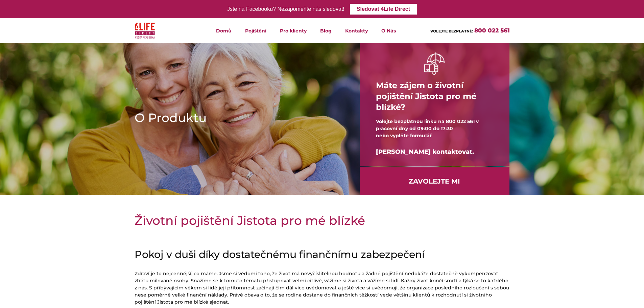  What do you see at coordinates (322, 288) in the screenshot?
I see `p: Zdraví je to nejcennější, co máme. Jsme si vědomi toho, že život má nevyčíslitelnou hodnotu a žád...` at bounding box center [322, 288].